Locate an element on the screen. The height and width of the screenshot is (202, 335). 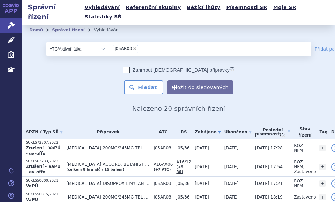
a: Moje SŘ is located at coordinates (285, 7).